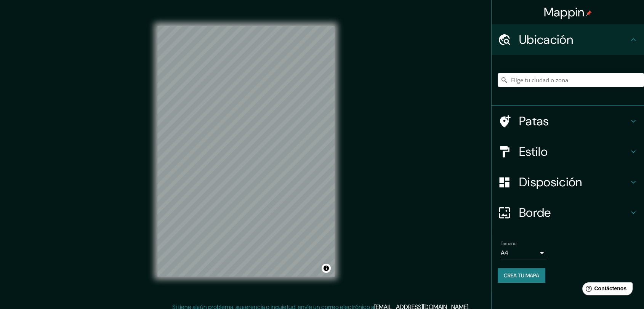 The image size is (644, 309). I want to click on font: A4, so click(504, 253).